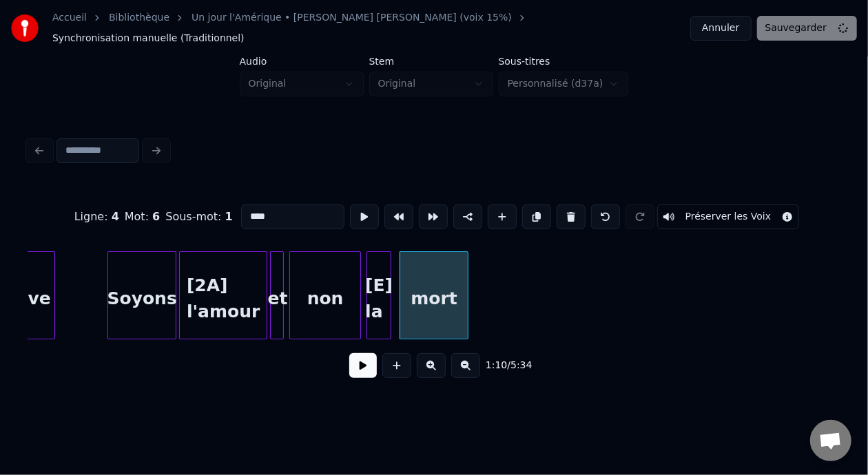 This screenshot has width=868, height=475. I want to click on div: Sous-mot :, so click(198, 217).